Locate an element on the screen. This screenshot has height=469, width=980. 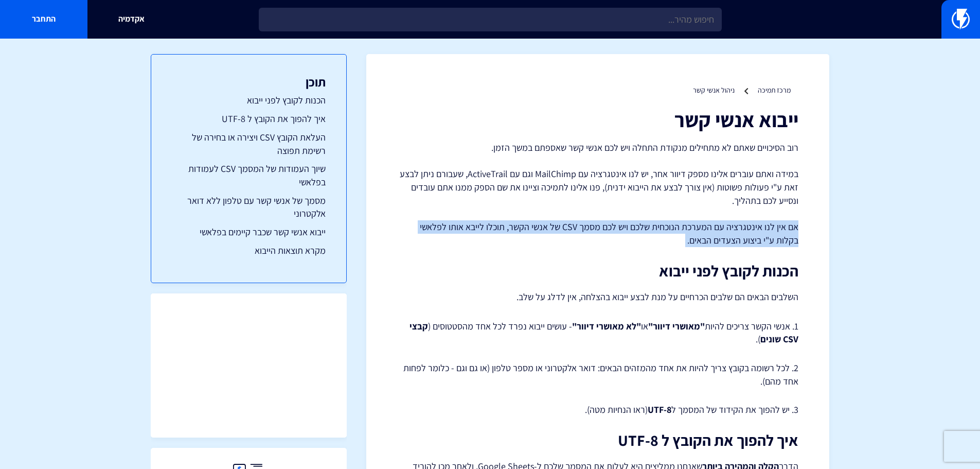
a: ניהול אנשי קשר is located at coordinates (713, 90).